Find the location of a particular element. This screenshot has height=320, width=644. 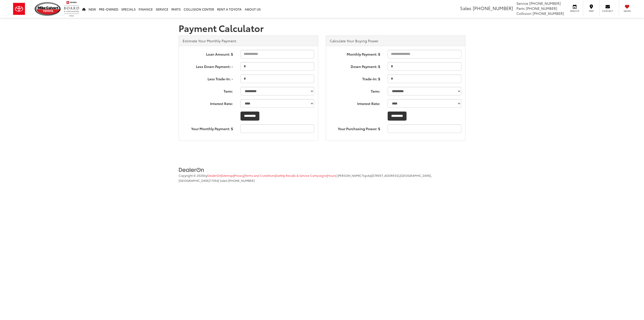

a: Hours is located at coordinates (332, 175).